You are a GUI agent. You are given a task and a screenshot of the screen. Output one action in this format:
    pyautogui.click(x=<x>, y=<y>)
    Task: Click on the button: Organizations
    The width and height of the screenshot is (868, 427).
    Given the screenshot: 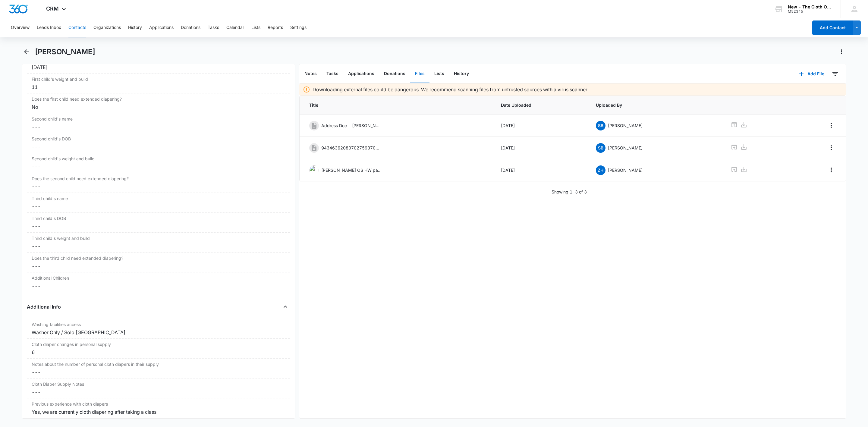 What is the action you would take?
    pyautogui.click(x=107, y=27)
    